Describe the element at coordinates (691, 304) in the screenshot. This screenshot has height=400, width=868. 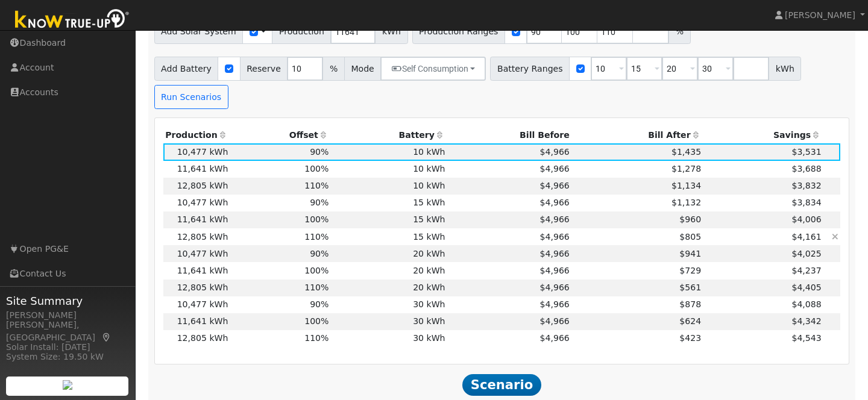
I see `span: $878` at that location.